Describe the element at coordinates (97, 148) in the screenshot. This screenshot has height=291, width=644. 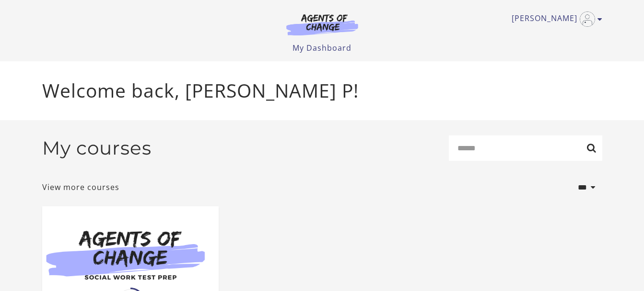
I see `h2: My courses` at that location.